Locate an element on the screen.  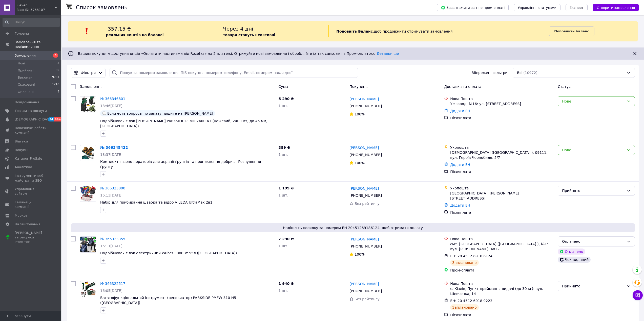
div: Чек виданий is located at coordinates (574, 260).